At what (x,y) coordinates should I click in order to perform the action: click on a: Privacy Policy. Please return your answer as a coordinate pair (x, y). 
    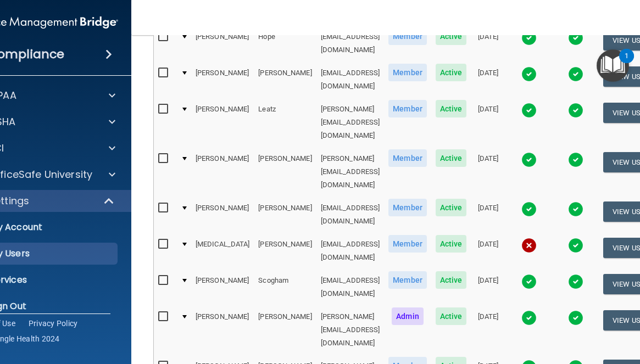
    Looking at the image, I should click on (53, 323).